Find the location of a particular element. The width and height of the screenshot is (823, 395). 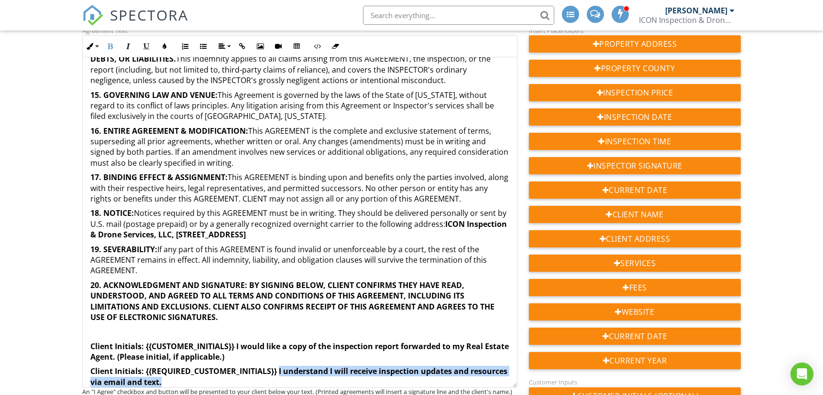

div: Client Address is located at coordinates (634, 239).